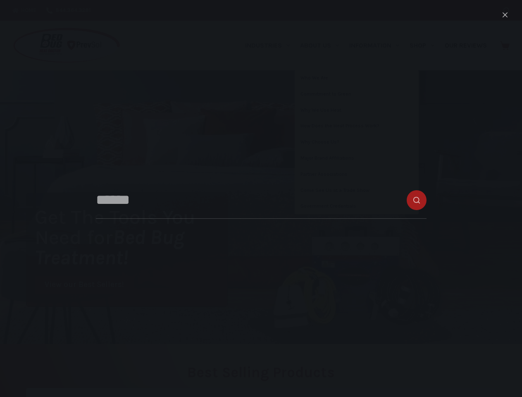 The height and width of the screenshot is (397, 522). I want to click on a: Industries, so click(267, 45).